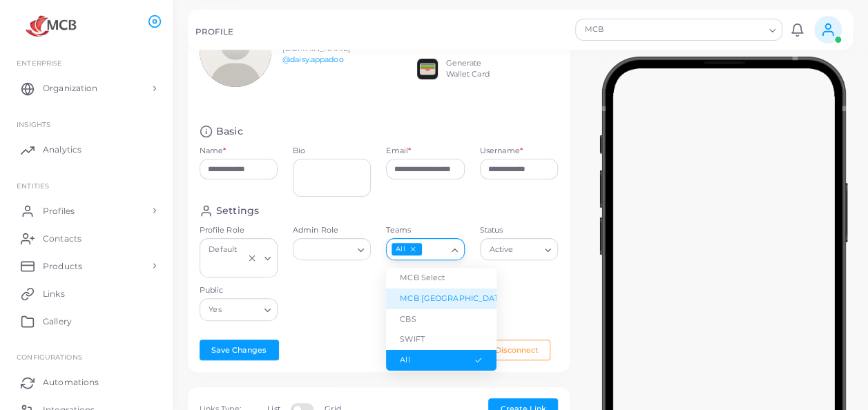  Describe the element at coordinates (331, 151) in the screenshot. I see `label: Bio` at that location.